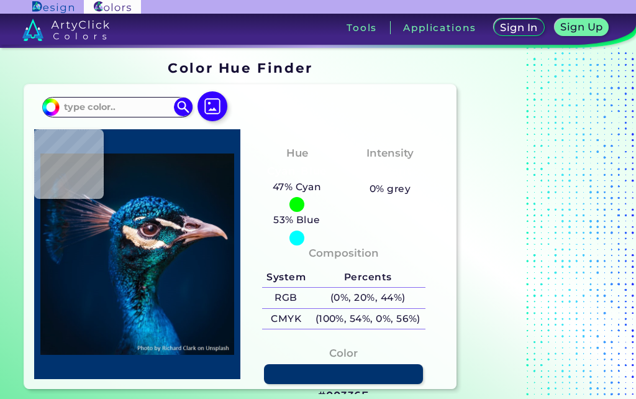 This screenshot has height=399, width=636. Describe the element at coordinates (519, 27) in the screenshot. I see `h5: Sign In` at that location.